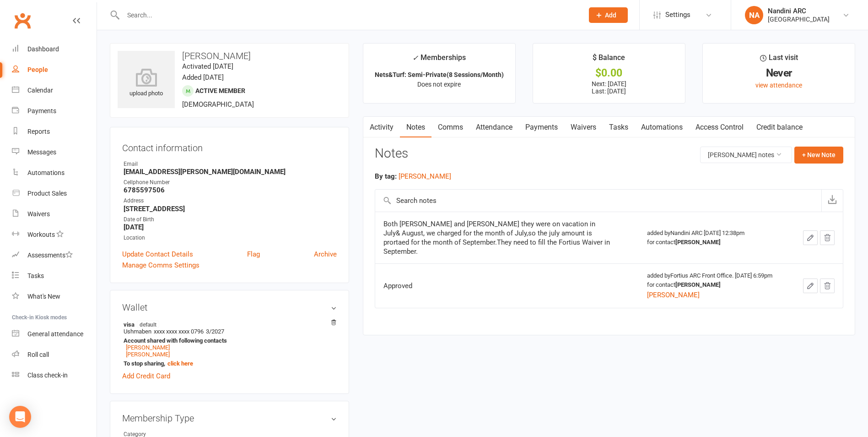 This screenshot has width=868, height=437. Describe the element at coordinates (228, 324) in the screenshot. I see `strong: visa` at that location.